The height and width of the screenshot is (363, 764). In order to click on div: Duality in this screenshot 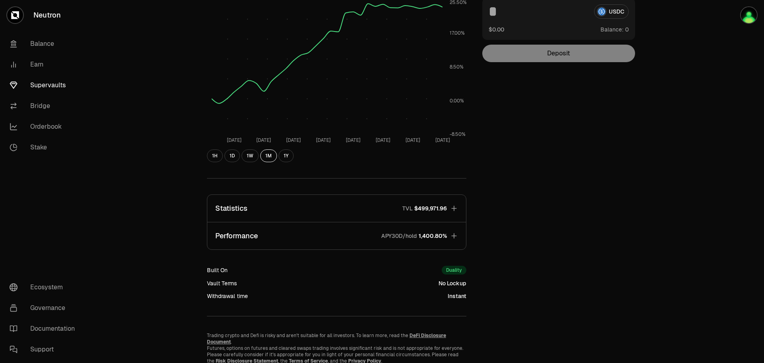, I will do `click(454, 270)`.